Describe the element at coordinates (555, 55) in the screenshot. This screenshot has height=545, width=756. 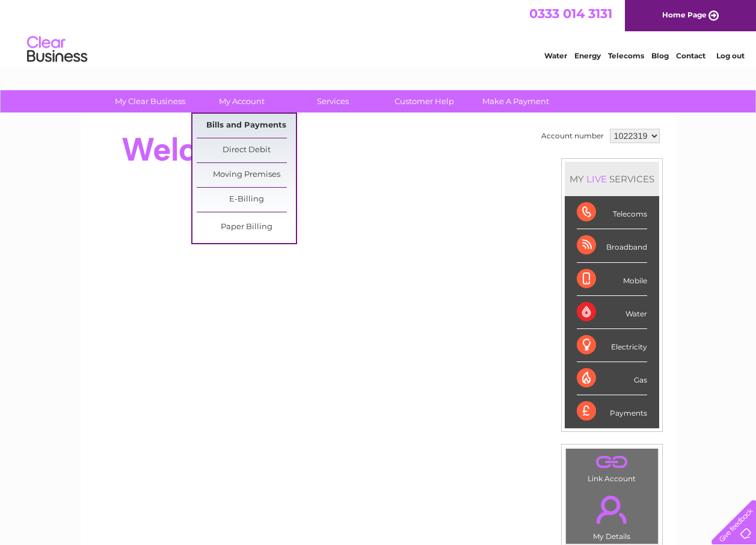
I see `a: Water` at that location.